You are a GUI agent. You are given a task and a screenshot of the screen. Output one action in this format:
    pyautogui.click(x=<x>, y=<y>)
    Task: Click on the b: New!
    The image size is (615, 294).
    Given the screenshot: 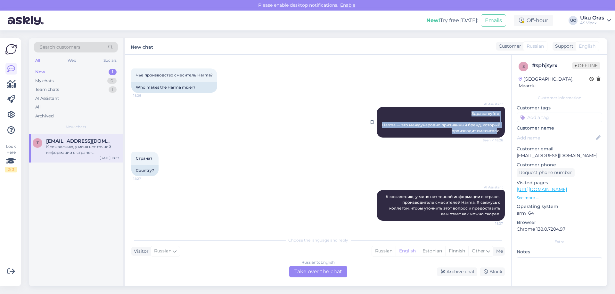 What is the action you would take?
    pyautogui.click(x=433, y=20)
    